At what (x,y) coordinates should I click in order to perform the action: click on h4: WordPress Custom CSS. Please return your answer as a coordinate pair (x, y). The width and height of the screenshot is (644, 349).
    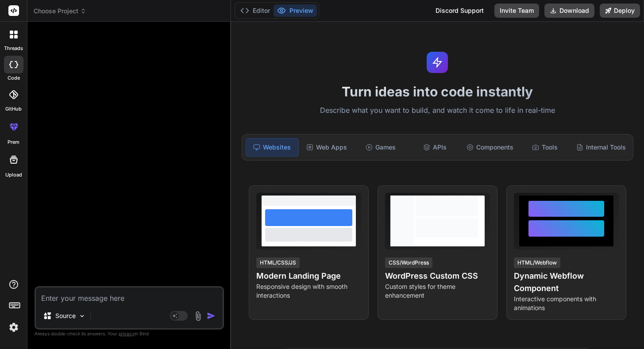
    Looking at the image, I should click on (438, 276).